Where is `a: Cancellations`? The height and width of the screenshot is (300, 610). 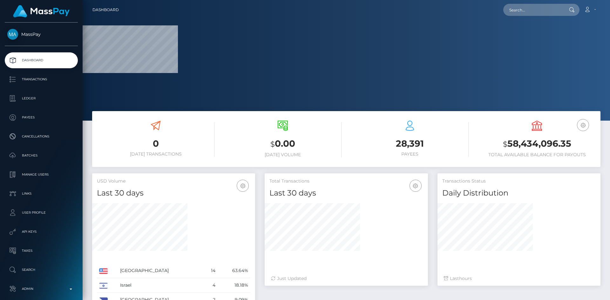
a: Cancellations is located at coordinates (41, 137).